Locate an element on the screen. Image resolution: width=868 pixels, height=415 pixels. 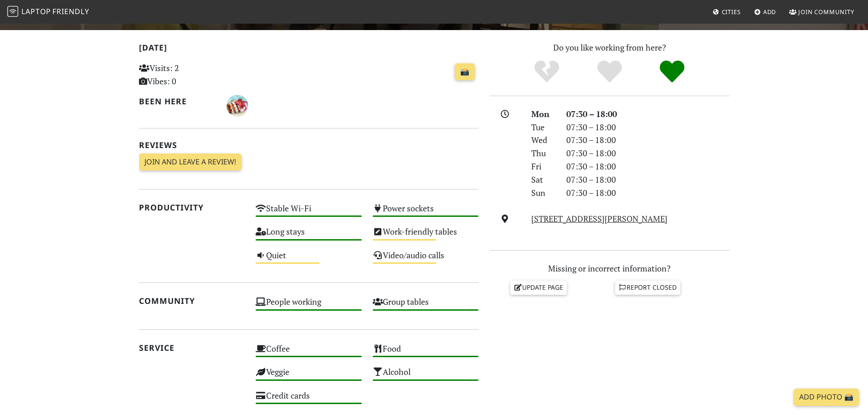
p: Missing or incorrect information? is located at coordinates (609, 268).